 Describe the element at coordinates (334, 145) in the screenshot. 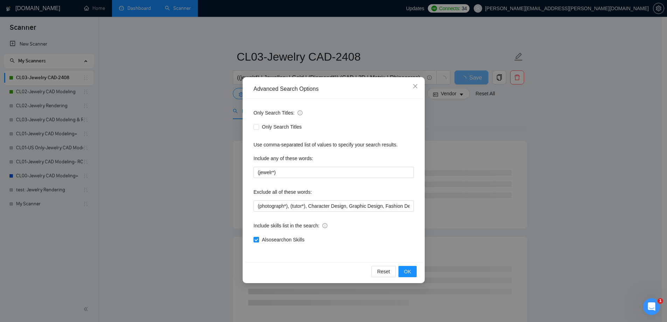

I see `div: Use comma-separated list of values to specify your search results.` at that location.